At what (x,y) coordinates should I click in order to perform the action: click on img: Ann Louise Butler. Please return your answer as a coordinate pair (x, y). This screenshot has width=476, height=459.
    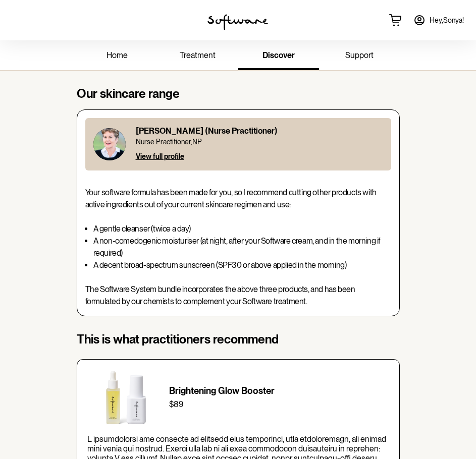
    Looking at the image, I should click on (109, 144).